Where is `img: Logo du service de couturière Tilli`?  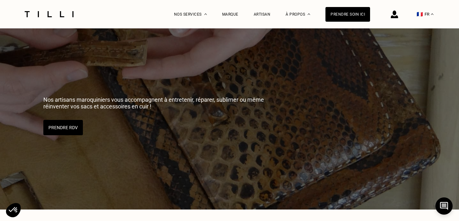 img: Logo du service de couturière Tilli is located at coordinates (49, 14).